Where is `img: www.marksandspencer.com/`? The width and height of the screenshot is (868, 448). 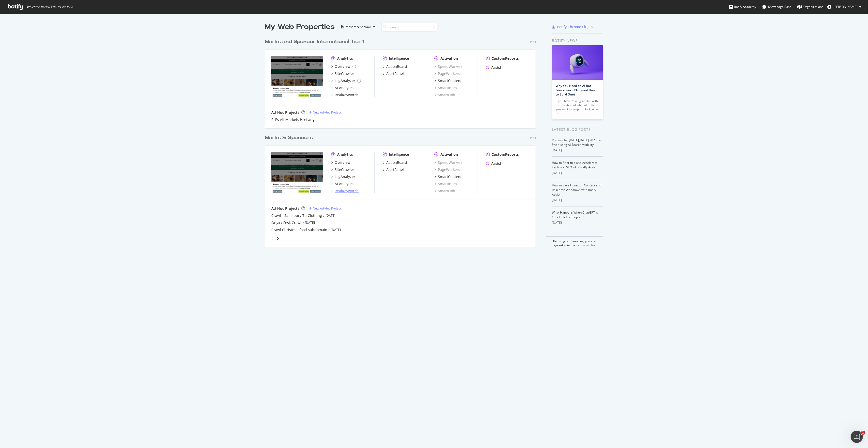 img: www.marksandspencer.com/ is located at coordinates (297, 173).